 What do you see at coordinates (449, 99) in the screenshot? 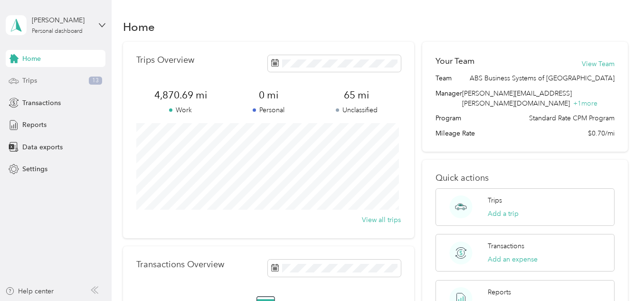
I see `span: Manager` at bounding box center [449, 99].